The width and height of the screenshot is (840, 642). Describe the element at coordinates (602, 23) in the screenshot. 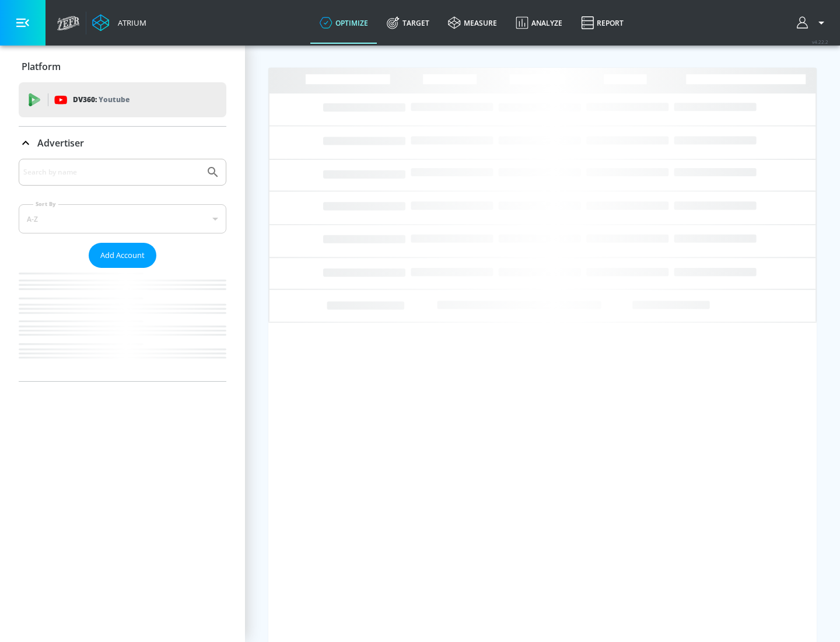

I see `a: Report` at that location.